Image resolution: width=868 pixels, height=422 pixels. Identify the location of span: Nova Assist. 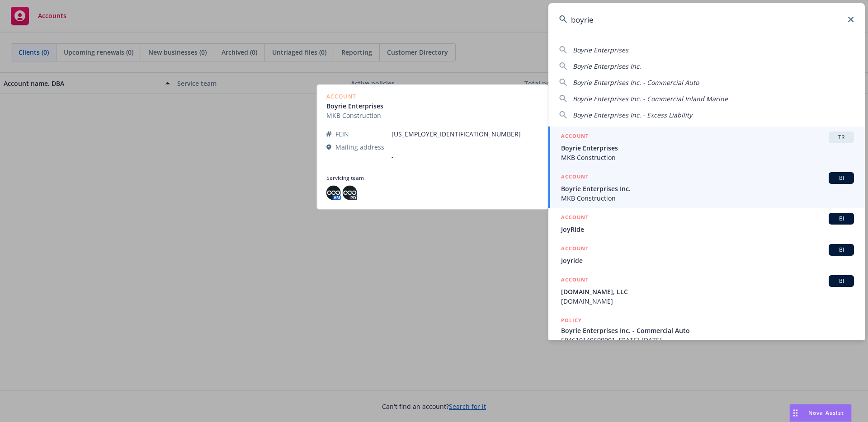
(826, 412).